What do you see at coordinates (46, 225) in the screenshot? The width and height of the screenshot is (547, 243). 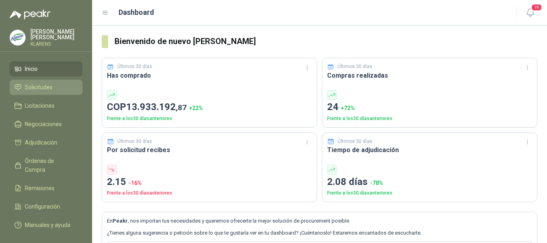 I see `a: Manuales y ayuda` at bounding box center [46, 225].